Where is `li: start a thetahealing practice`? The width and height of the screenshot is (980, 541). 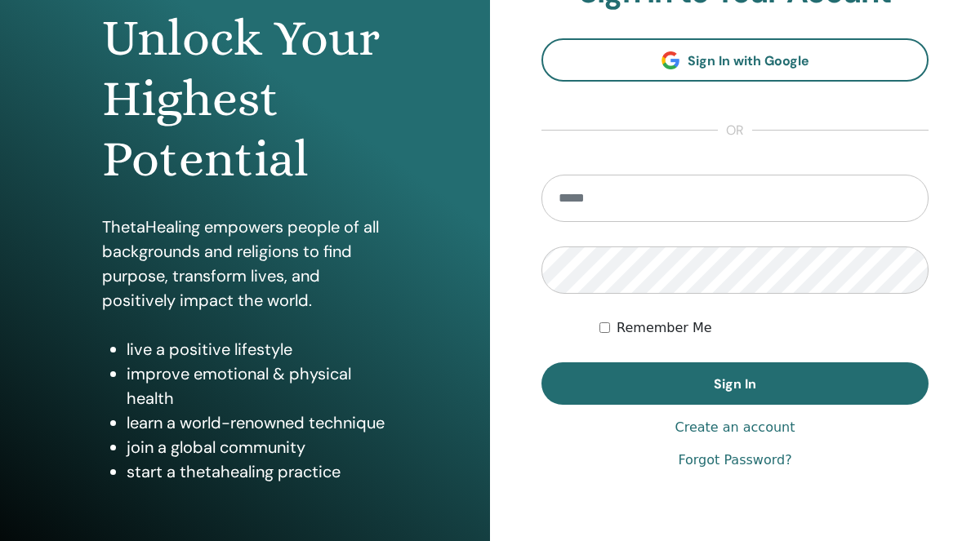
li: start a thetahealing practice is located at coordinates (257, 472).